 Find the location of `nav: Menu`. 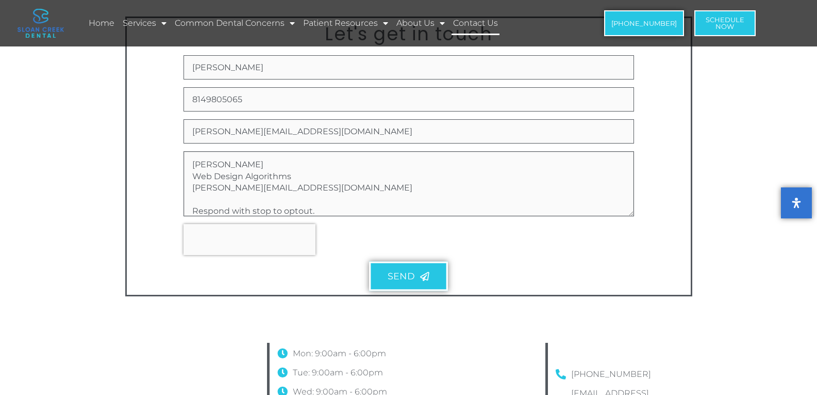

nav: Menu is located at coordinates (324, 23).